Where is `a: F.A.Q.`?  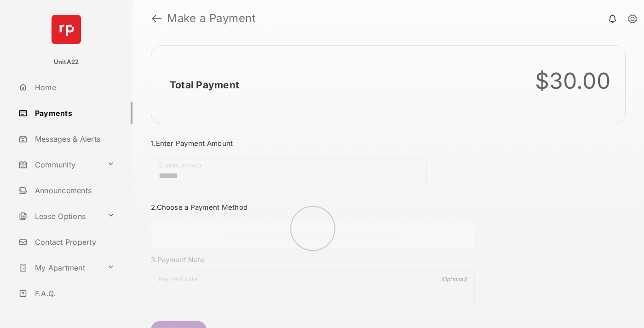
a: F.A.Q. is located at coordinates (73, 294).